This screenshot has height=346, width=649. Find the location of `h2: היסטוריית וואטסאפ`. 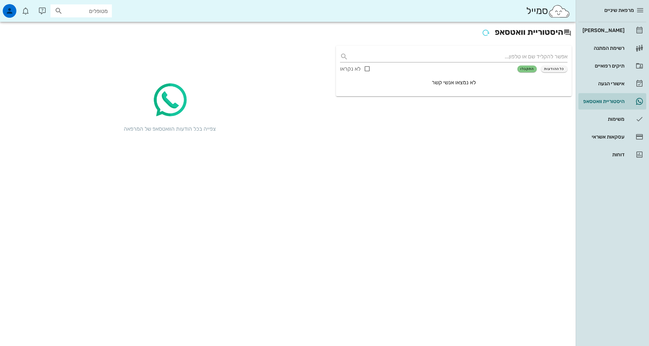

h2: היסטוריית וואטסאפ is located at coordinates (288, 32).